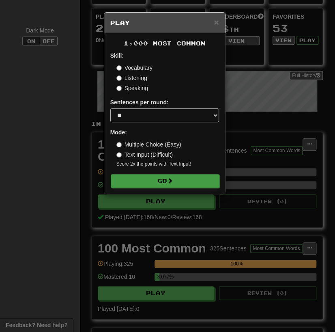  What do you see at coordinates (216, 22) in the screenshot?
I see `button: Close` at bounding box center [216, 22].